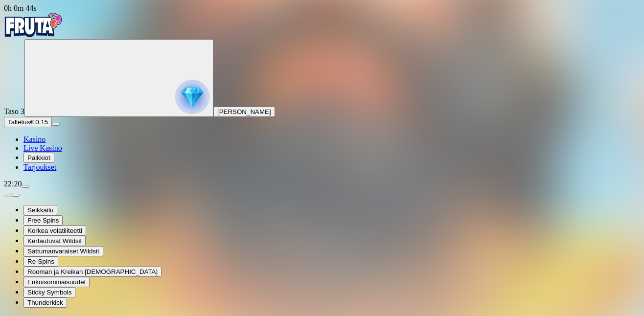 The height and width of the screenshot is (316, 644). Describe the element at coordinates (49, 292) in the screenshot. I see `button: Sticky Symbols` at that location.